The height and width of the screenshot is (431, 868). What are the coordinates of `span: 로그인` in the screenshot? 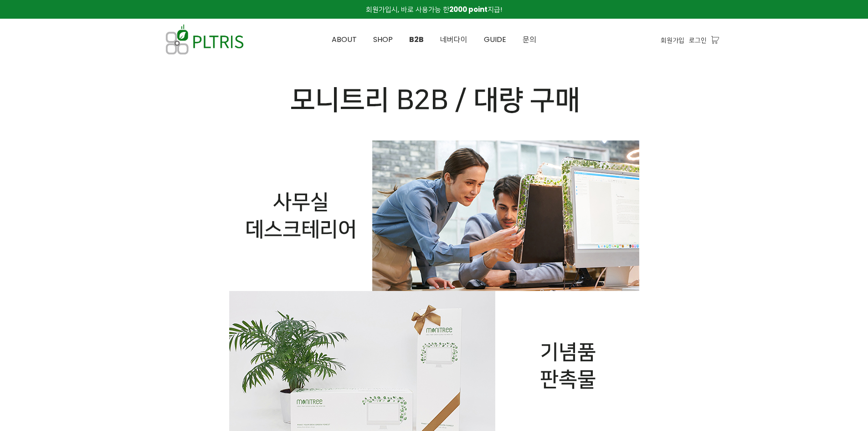 It's located at (698, 40).